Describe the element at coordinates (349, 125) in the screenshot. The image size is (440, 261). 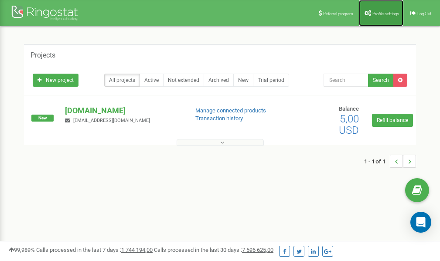
I see `span: 5,00 USD` at that location.